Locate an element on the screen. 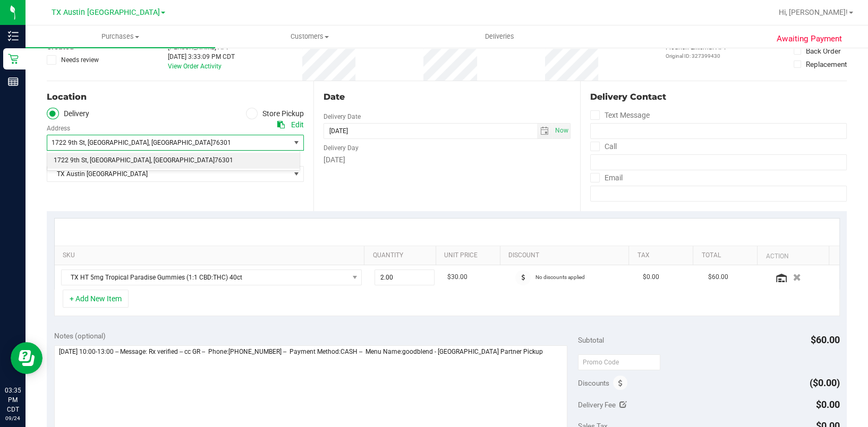 The width and height of the screenshot is (868, 427). a: Purchases is located at coordinates (120, 37).